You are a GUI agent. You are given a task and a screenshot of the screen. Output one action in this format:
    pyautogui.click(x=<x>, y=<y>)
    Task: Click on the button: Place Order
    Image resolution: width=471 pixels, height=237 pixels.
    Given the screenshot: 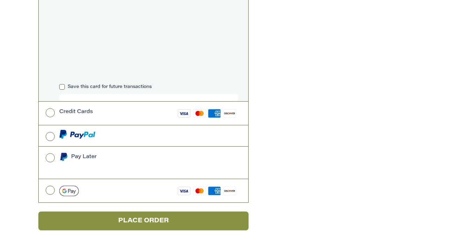 What is the action you would take?
    pyautogui.click(x=143, y=221)
    